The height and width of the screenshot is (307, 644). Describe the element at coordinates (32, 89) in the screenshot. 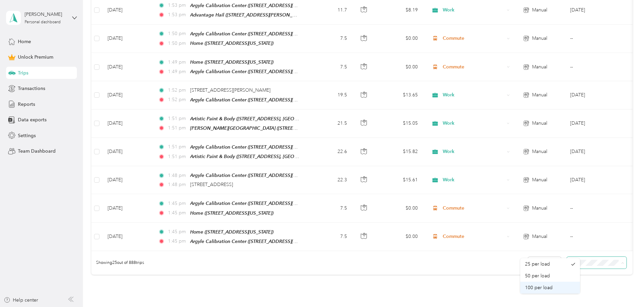

I see `span: Transactions` at that location.